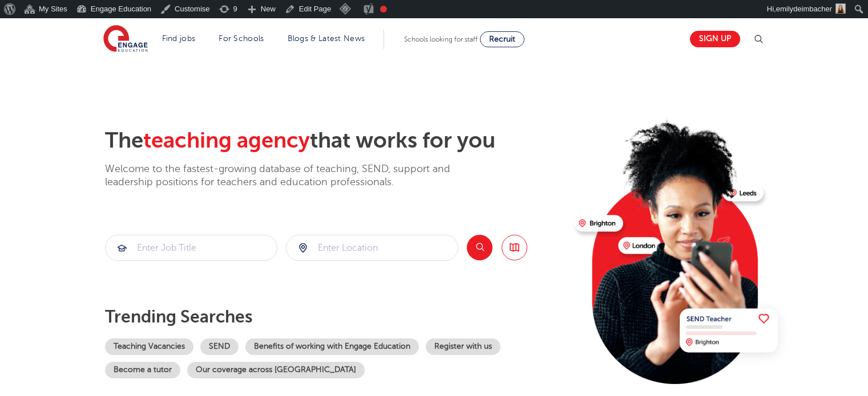  Describe the element at coordinates (463, 347) in the screenshot. I see `a: Register with us` at that location.